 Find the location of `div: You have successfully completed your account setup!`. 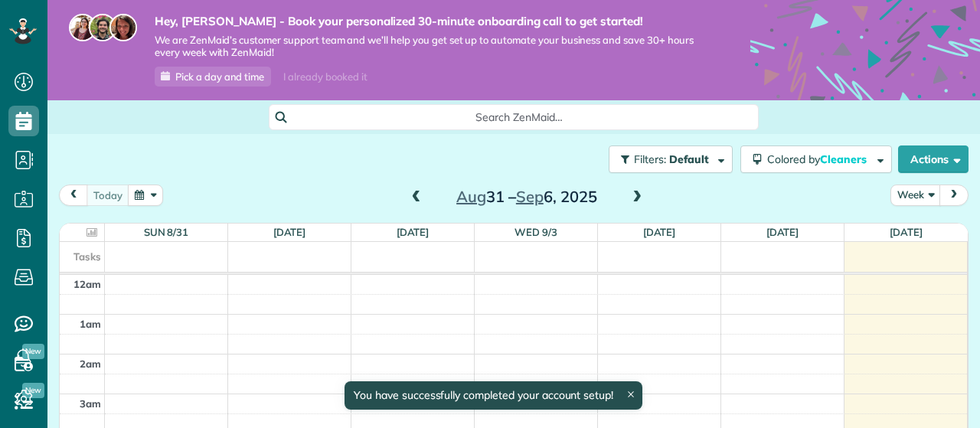

div: You have successfully completed your account setup! is located at coordinates (493, 395).